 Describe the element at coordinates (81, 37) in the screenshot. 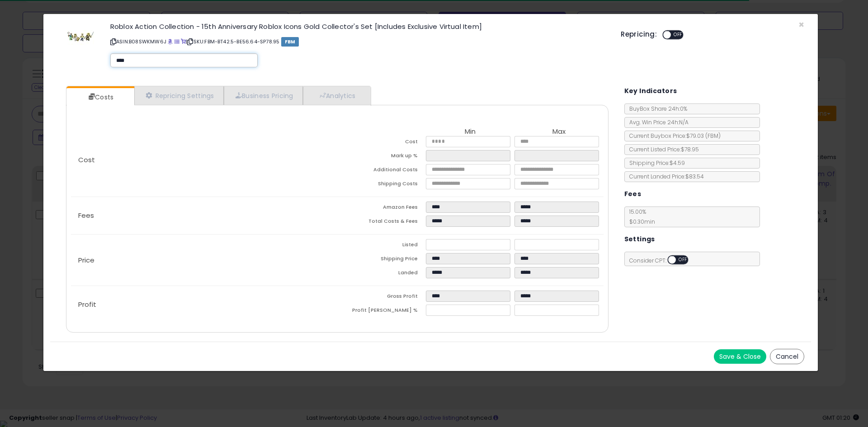

I see `img: 41ezvPxXBFS._SL60_.jpg` at that location.